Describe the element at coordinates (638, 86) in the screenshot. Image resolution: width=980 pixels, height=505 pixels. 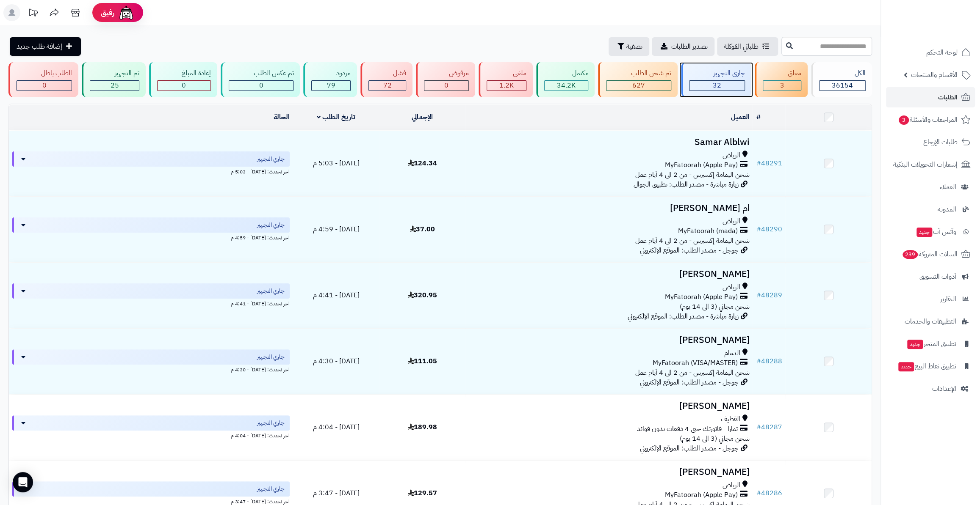
I see `div: 627` at that location.